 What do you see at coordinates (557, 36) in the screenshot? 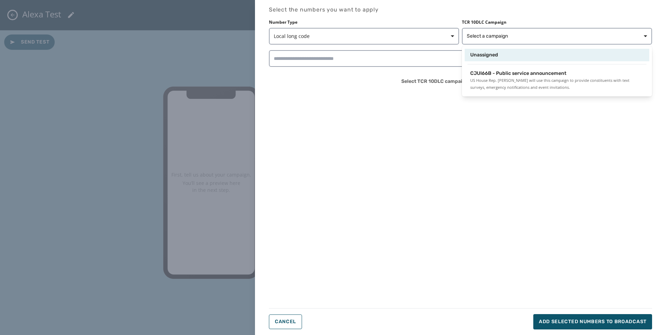
I see `button: Select a campaign` at bounding box center [557, 36].